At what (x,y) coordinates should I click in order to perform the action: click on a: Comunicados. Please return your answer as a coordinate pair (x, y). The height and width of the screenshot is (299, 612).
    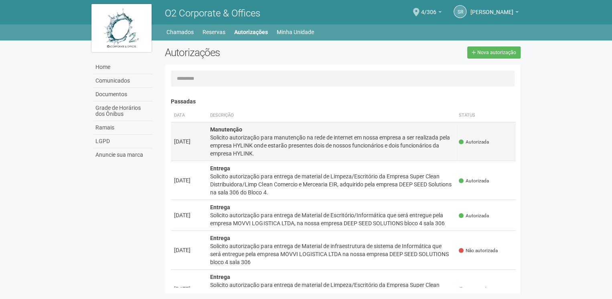
    Looking at the image, I should click on (123, 81).